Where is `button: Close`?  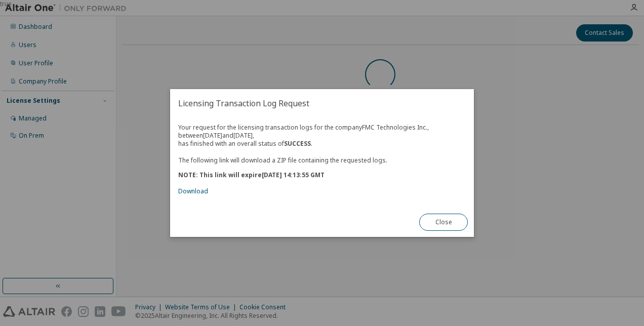 button: Close is located at coordinates (443, 222).